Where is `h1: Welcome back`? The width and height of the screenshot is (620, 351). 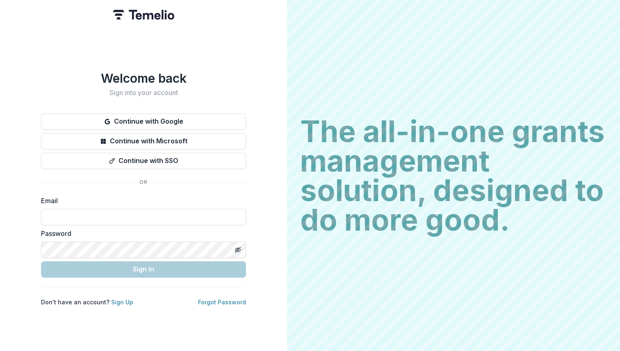
h1: Welcome back is located at coordinates (143, 78).